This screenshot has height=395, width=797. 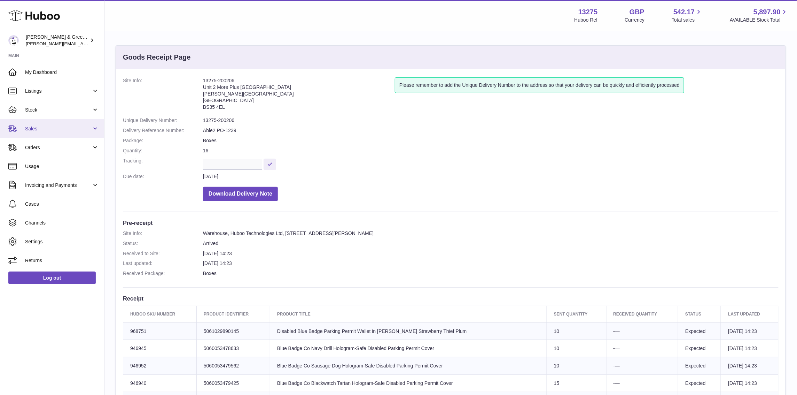 What do you see at coordinates (491, 150) in the screenshot?
I see `dd: 16` at bounding box center [491, 150].